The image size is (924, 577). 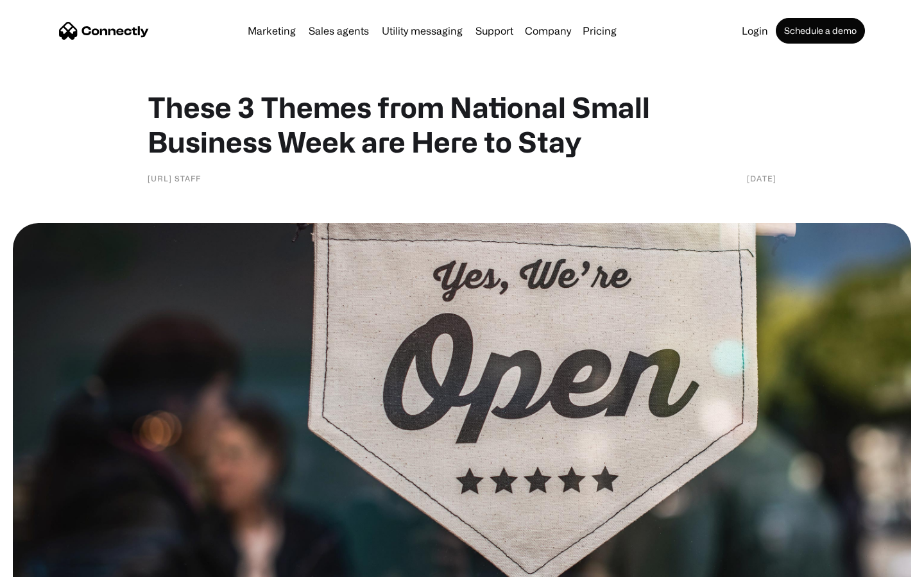 I want to click on a: Sales agents, so click(x=339, y=31).